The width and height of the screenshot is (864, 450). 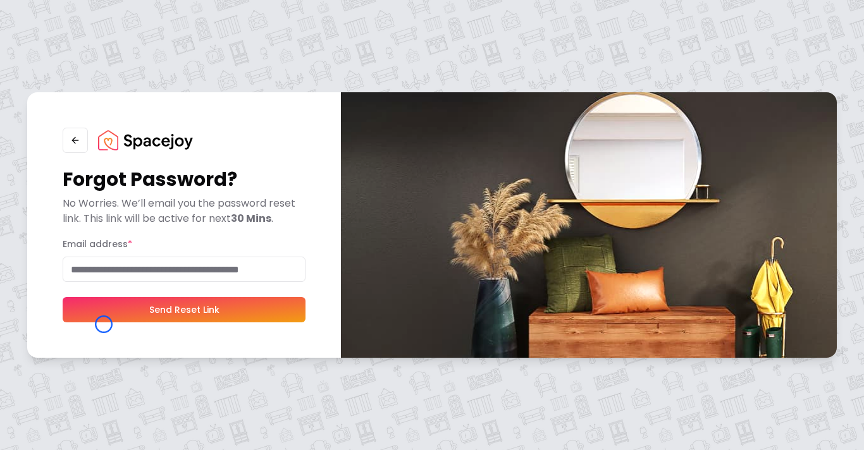 I want to click on h1: Forgot Password?, so click(x=184, y=180).